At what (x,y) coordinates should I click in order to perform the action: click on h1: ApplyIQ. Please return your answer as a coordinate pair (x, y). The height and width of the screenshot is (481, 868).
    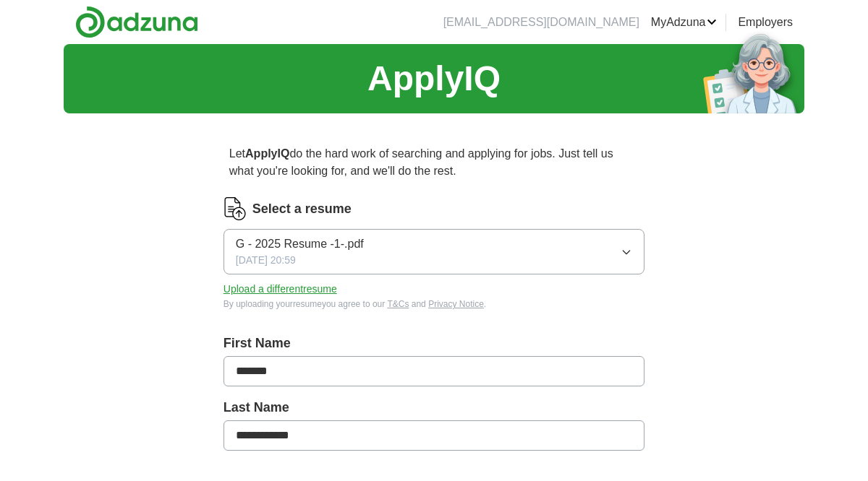
    Looking at the image, I should click on (434, 79).